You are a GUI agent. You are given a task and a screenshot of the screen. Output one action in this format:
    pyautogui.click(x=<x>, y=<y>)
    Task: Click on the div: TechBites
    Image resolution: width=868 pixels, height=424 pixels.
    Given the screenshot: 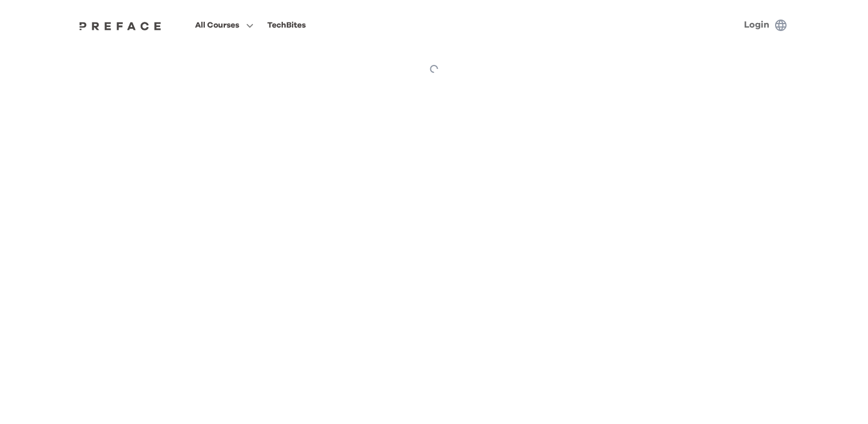 What is the action you would take?
    pyautogui.click(x=286, y=25)
    